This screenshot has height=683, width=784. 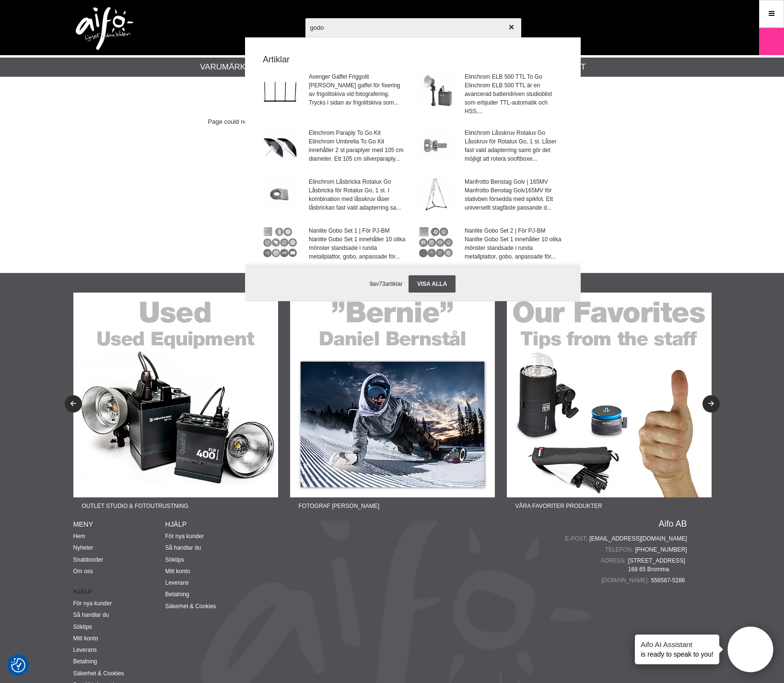 I want to click on a: Manfrotto Benstag Golv | 165MVManfrotto Benstag Golv165MV för stativben försedda med spikfot. Ett..., so click(x=491, y=195).